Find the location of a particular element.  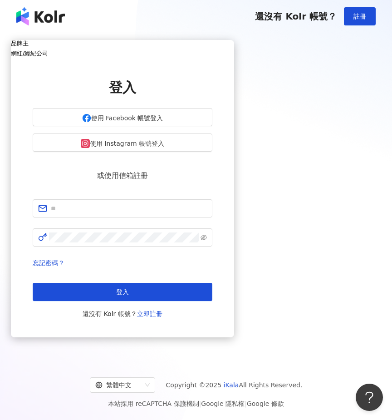

img: logo is located at coordinates (40, 16).